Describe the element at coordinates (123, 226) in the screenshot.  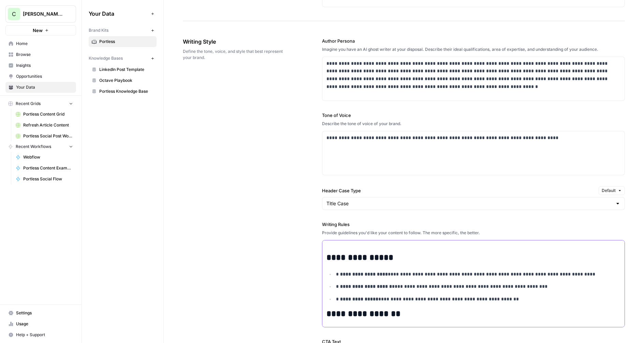
I see `button: Send a message…` at that location.